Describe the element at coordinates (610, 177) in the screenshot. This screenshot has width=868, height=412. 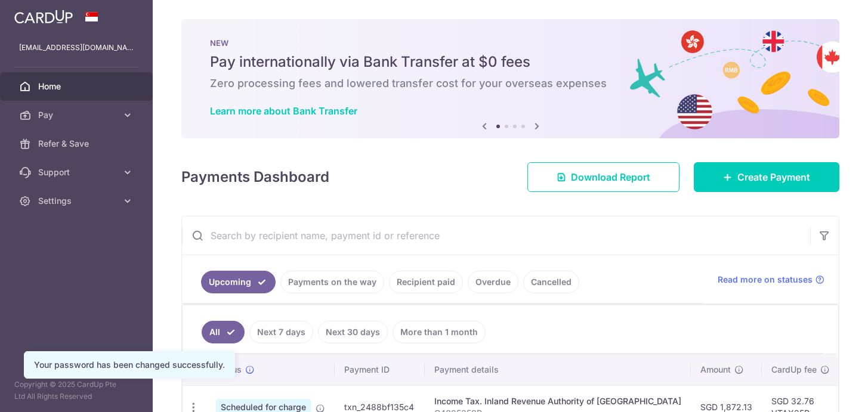
I see `span: Download Report` at that location.